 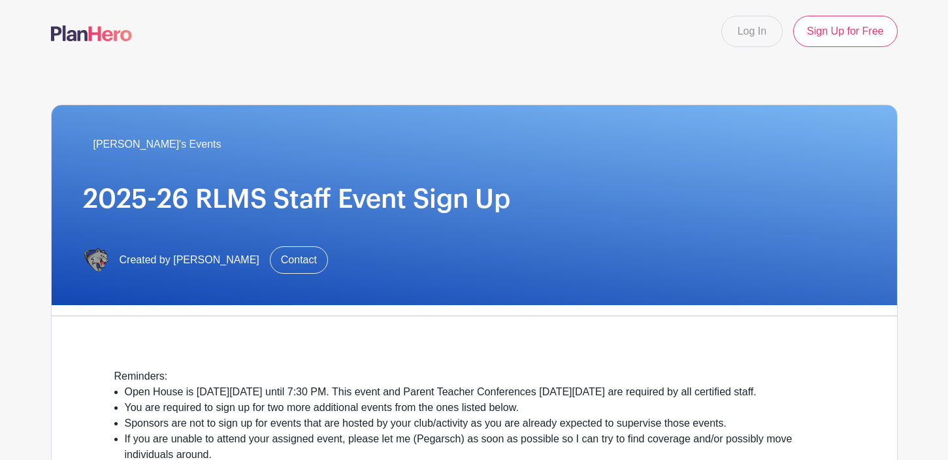 I want to click on li: You are required to sign up for two more additional events from the ones listed below., so click(x=480, y=408).